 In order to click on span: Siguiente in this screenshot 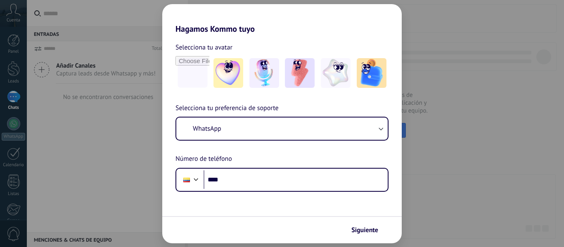, I will do `click(365, 231)`.